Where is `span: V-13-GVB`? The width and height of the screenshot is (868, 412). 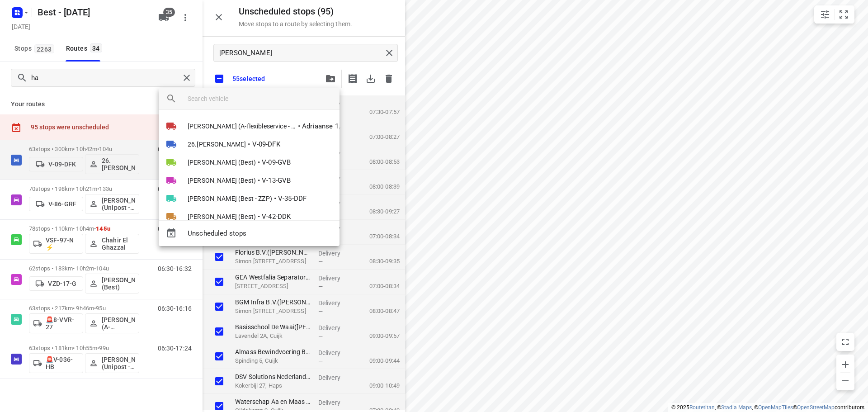 span: V-13-GVB is located at coordinates (277, 181).